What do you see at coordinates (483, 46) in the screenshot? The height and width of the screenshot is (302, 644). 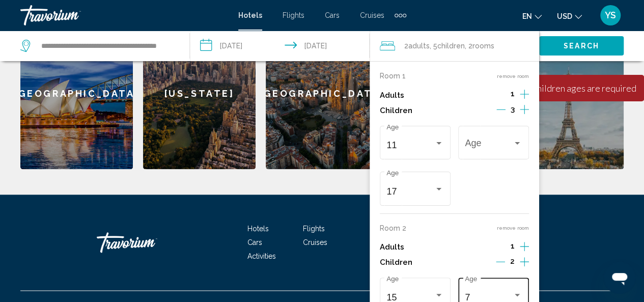 I see `span: rooms` at bounding box center [483, 46].